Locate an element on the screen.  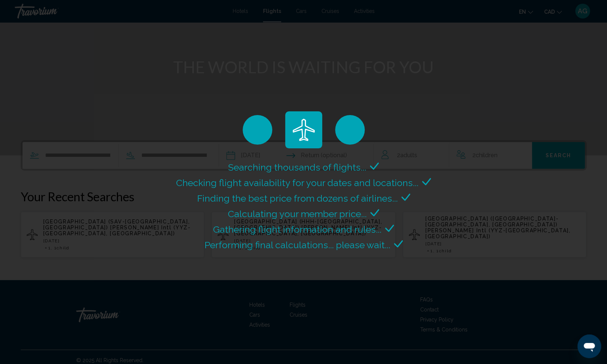
span: Checking flight availability for your dates and locations... is located at coordinates (297, 183).